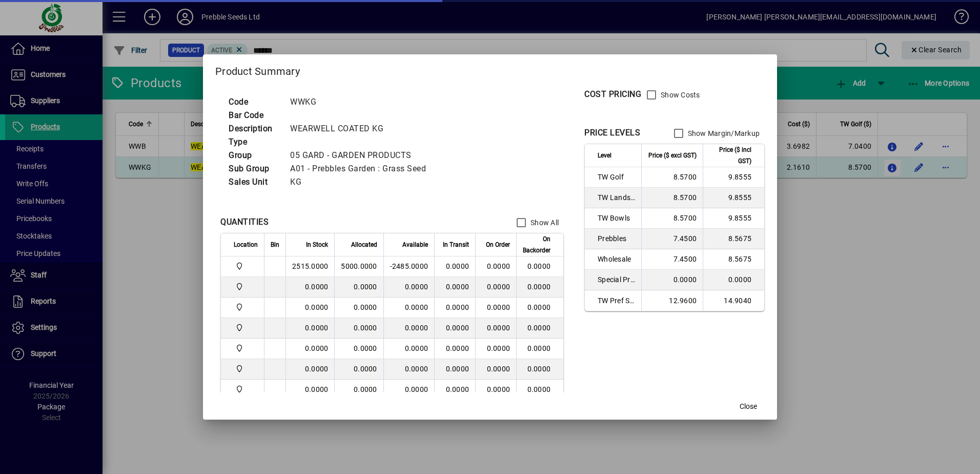 This screenshot has width=980, height=474. Describe the element at coordinates (490, 69) in the screenshot. I see `h2: Product Summary` at that location.